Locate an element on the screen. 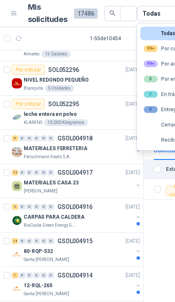 Image resolution: width=175 pixels, height=302 pixels. p: CARPAS PARA CALDERA is located at coordinates (54, 217).